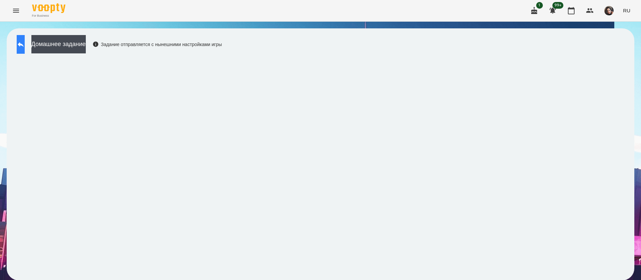 Image resolution: width=641 pixels, height=280 pixels. Describe the element at coordinates (157, 44) in the screenshot. I see `div: Задание отправляется с нынешними настройками игры` at that location.